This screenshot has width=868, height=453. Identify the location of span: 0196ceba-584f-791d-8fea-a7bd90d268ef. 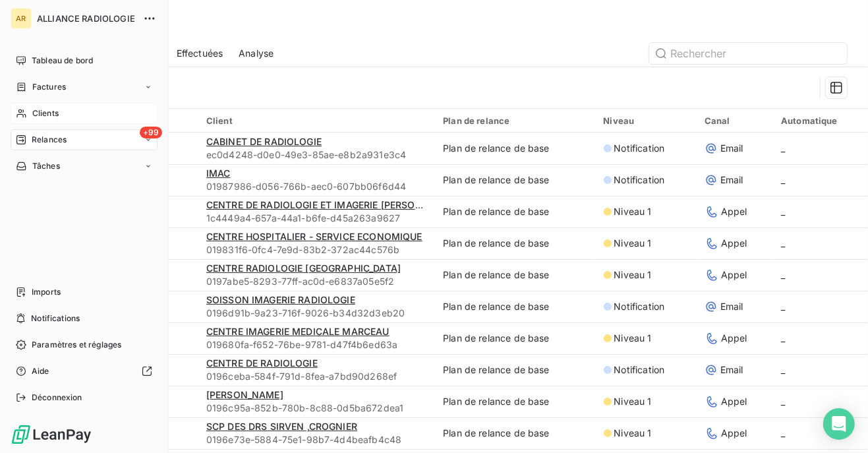
(317, 376).